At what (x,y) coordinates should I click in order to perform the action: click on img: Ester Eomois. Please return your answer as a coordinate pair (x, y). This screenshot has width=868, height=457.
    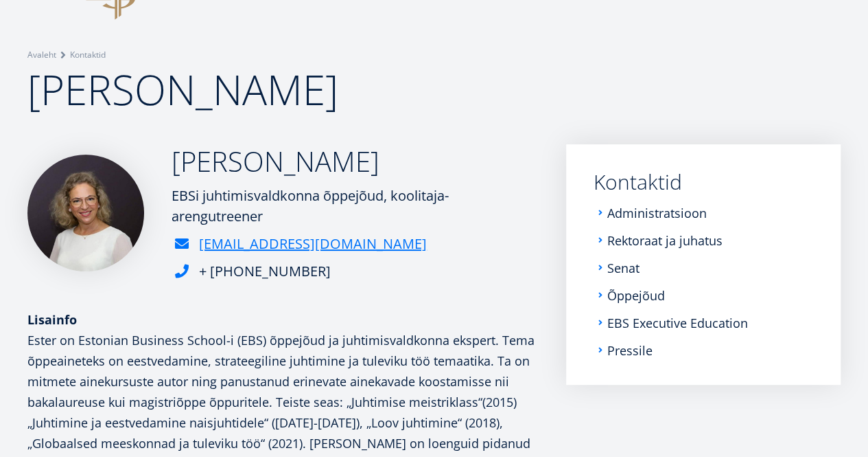
    Looking at the image, I should click on (85, 213).